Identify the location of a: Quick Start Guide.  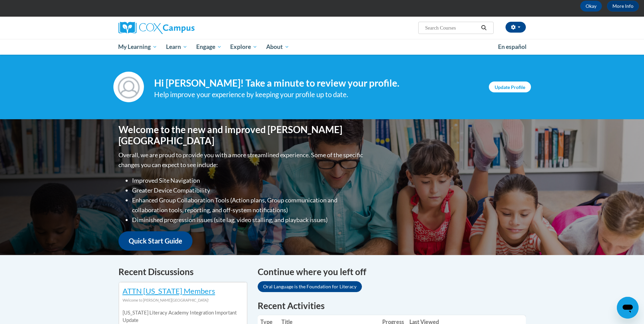
(156, 241).